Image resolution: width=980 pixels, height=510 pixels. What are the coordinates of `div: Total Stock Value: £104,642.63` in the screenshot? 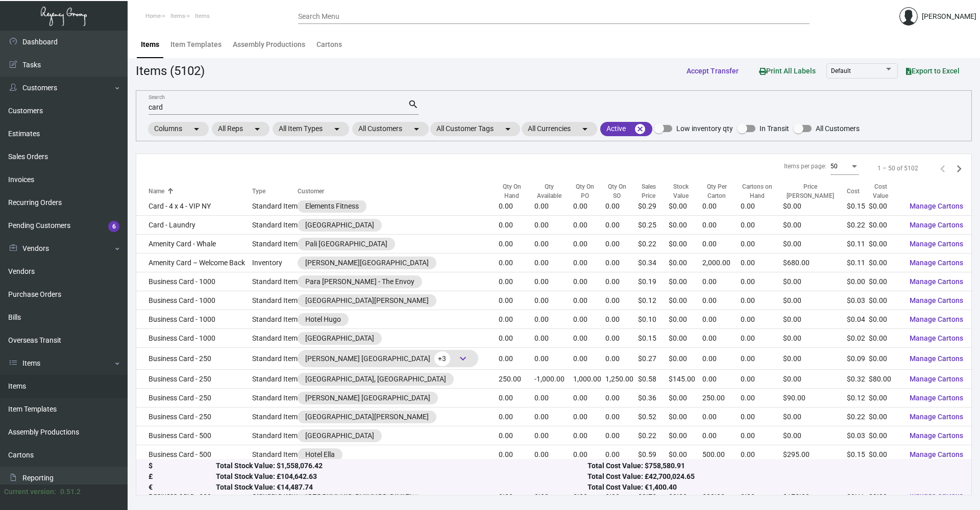 It's located at (402, 477).